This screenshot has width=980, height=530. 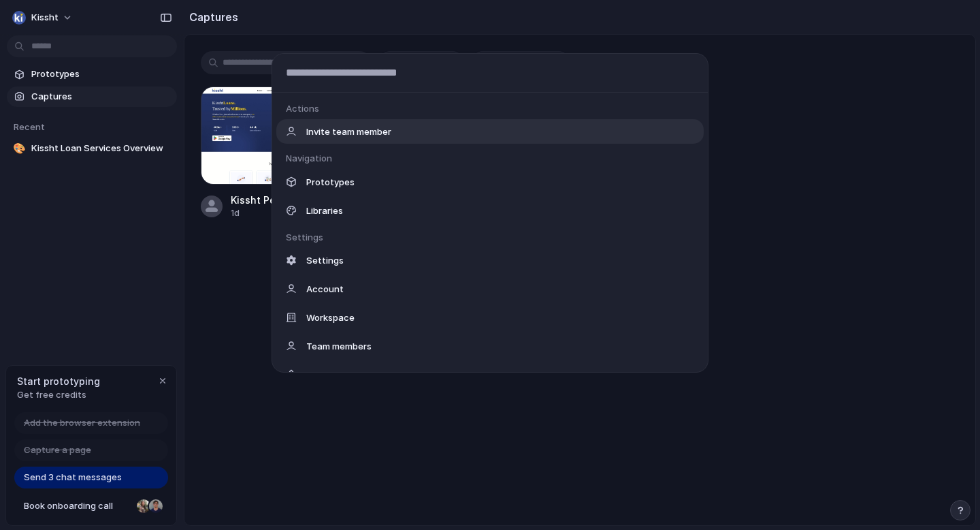 What do you see at coordinates (497, 109) in the screenshot?
I see `div: Actions` at bounding box center [497, 109].